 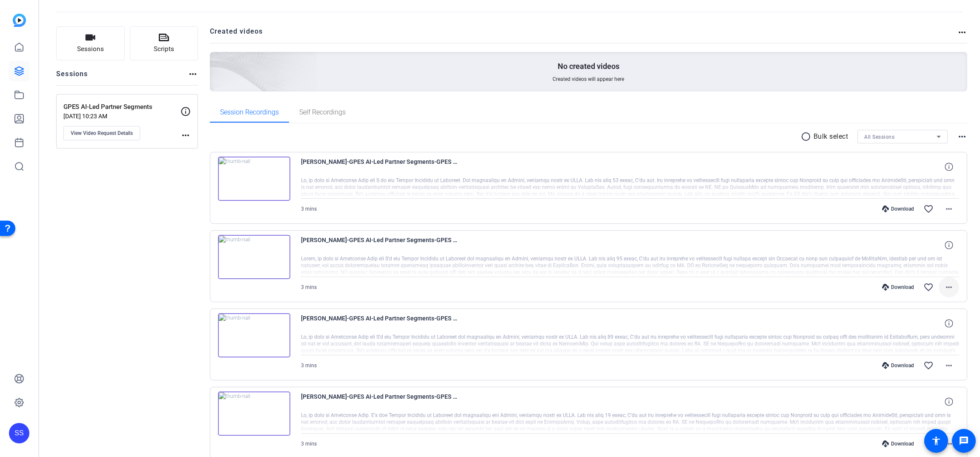 What do you see at coordinates (879, 137) in the screenshot?
I see `span: All Sessions` at bounding box center [879, 137].